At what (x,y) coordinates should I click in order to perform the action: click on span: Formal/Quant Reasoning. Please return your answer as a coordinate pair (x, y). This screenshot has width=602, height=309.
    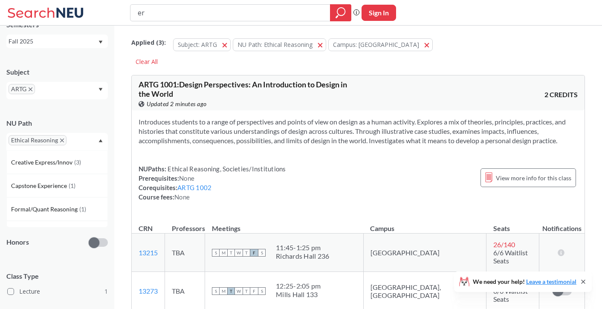
    Looking at the image, I should click on (45, 209).